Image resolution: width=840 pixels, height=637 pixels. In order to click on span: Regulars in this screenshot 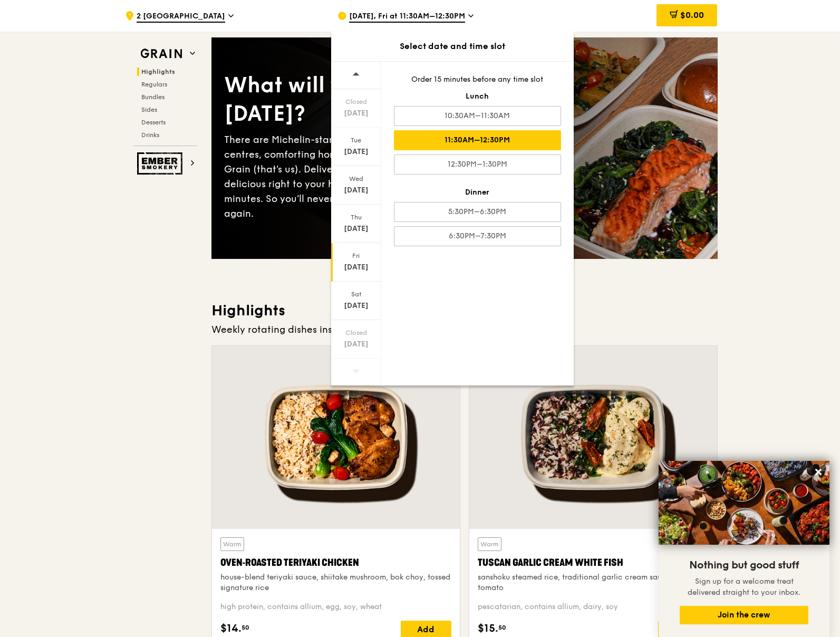, I will do `click(154, 84)`.